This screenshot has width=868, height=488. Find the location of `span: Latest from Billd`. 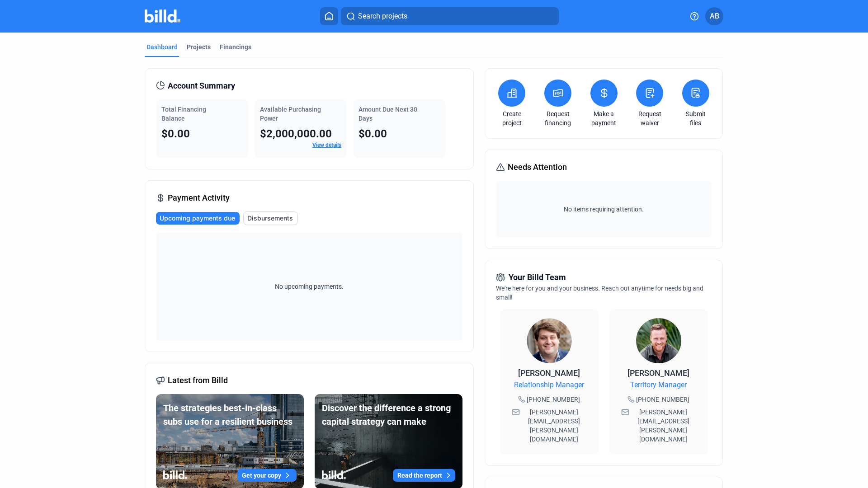

span: Latest from Billd is located at coordinates (198, 381).